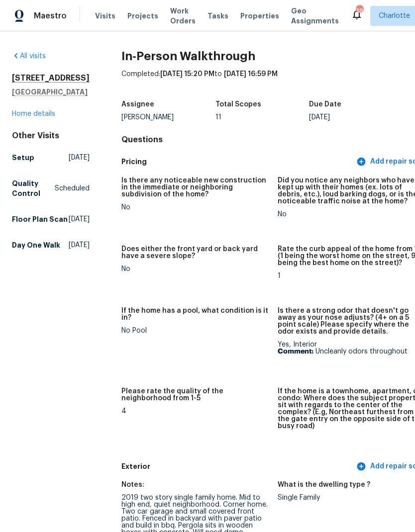 The height and width of the screenshot is (532, 415). What do you see at coordinates (262, 117) in the screenshot?
I see `div: 11` at bounding box center [262, 117].